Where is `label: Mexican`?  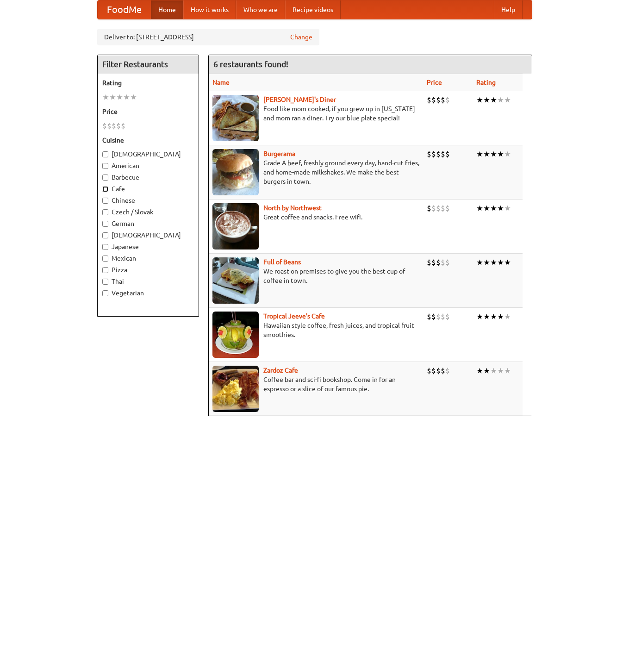 label: Mexican is located at coordinates (148, 258).